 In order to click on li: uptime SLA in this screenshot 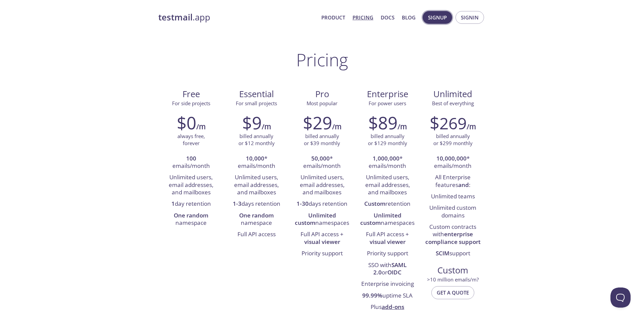, I will do `click(388, 296)`.